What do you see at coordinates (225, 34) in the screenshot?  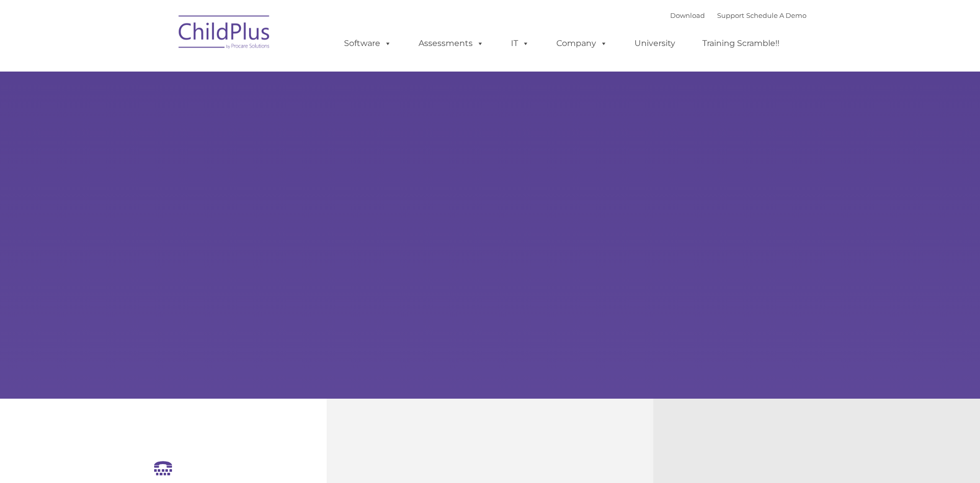 I see `img: ChildPlus by Procare Solutions` at bounding box center [225, 34].